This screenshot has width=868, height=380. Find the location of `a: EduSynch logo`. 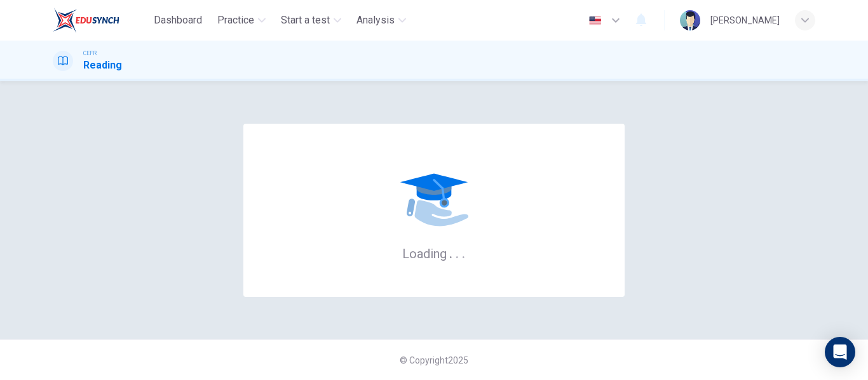

a: EduSynch logo is located at coordinates (100, 21).